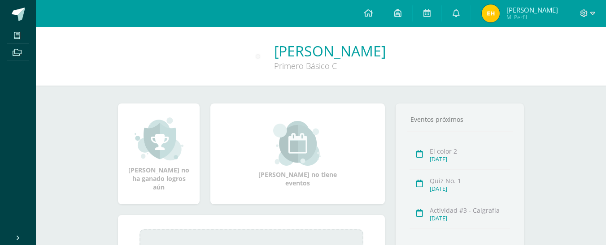  Describe the element at coordinates (491, 13) in the screenshot. I see `img: c133d6713a919d39691093d8d7729d45.png` at that location.